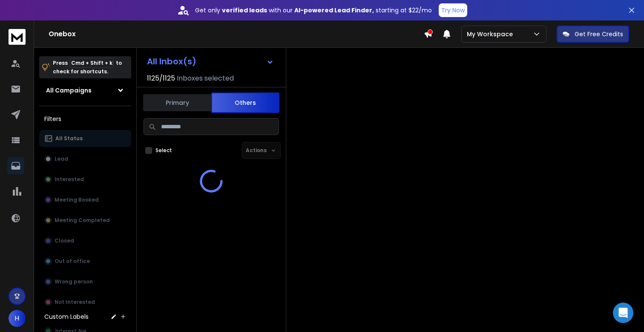 The width and height of the screenshot is (644, 332). Describe the element at coordinates (164, 150) in the screenshot. I see `label: Select` at that location.